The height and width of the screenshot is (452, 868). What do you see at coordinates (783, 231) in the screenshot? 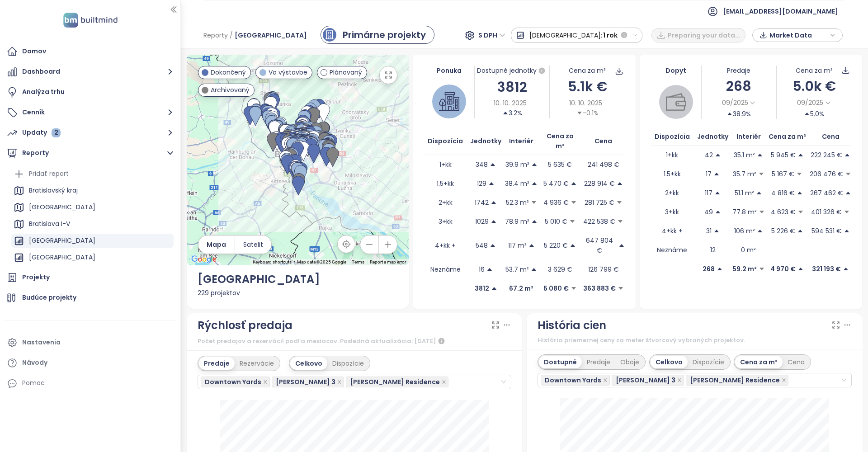
I see `p: 5 226 €` at bounding box center [783, 231].